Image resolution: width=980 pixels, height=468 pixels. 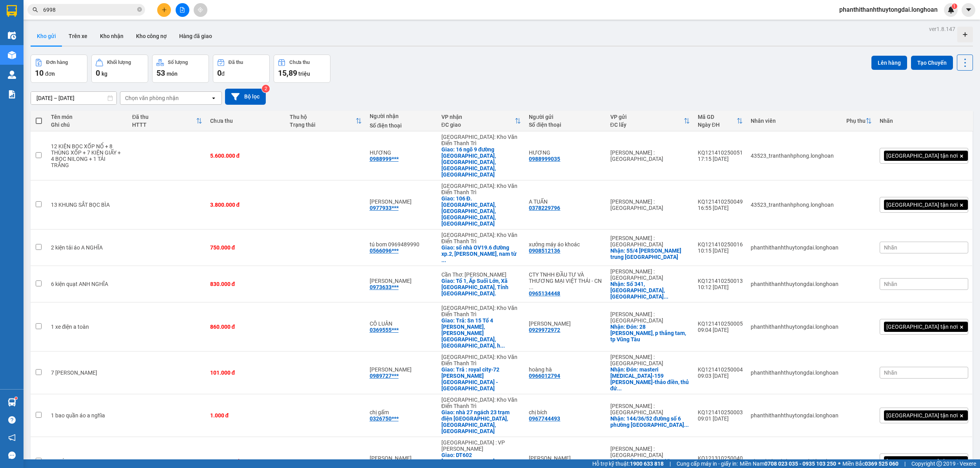 What do you see at coordinates (565, 125) in the screenshot?
I see `div: Số điện thoại` at bounding box center [565, 125].